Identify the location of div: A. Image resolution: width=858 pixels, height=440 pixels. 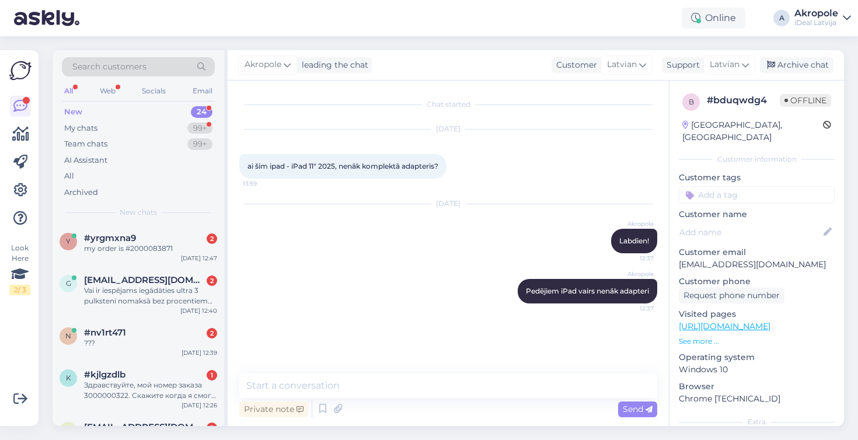
(782, 18).